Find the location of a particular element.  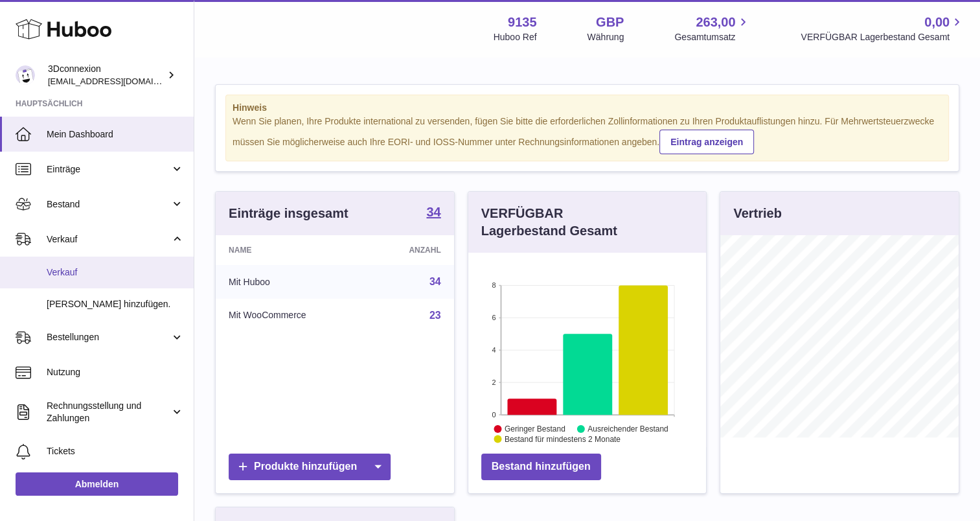

td: Mit WooCommerce is located at coordinates (293, 315).